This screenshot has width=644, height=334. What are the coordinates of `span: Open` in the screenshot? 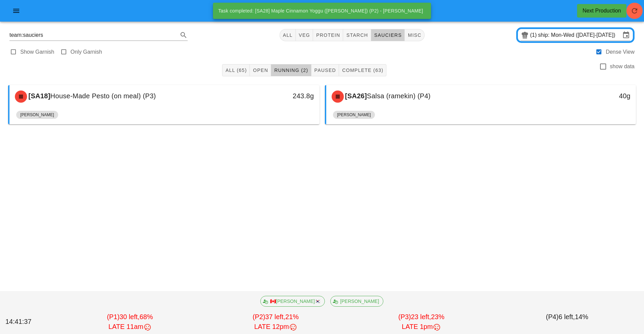 It's located at (261, 70).